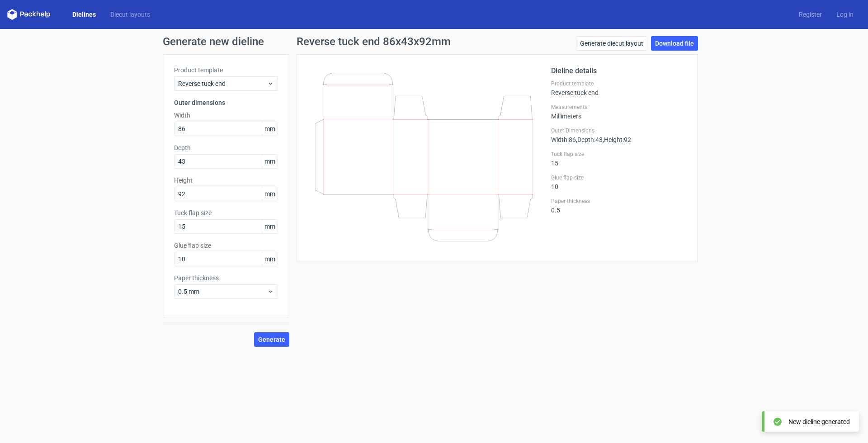 This screenshot has height=443, width=868. Describe the element at coordinates (619, 88) in the screenshot. I see `div: Reverse tuck end` at that location.